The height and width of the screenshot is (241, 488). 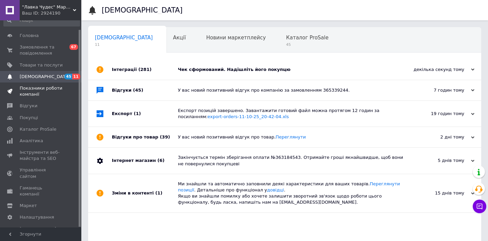 What do you see at coordinates (145, 69) in the screenshot?
I see `span: (281)` at bounding box center [145, 69].